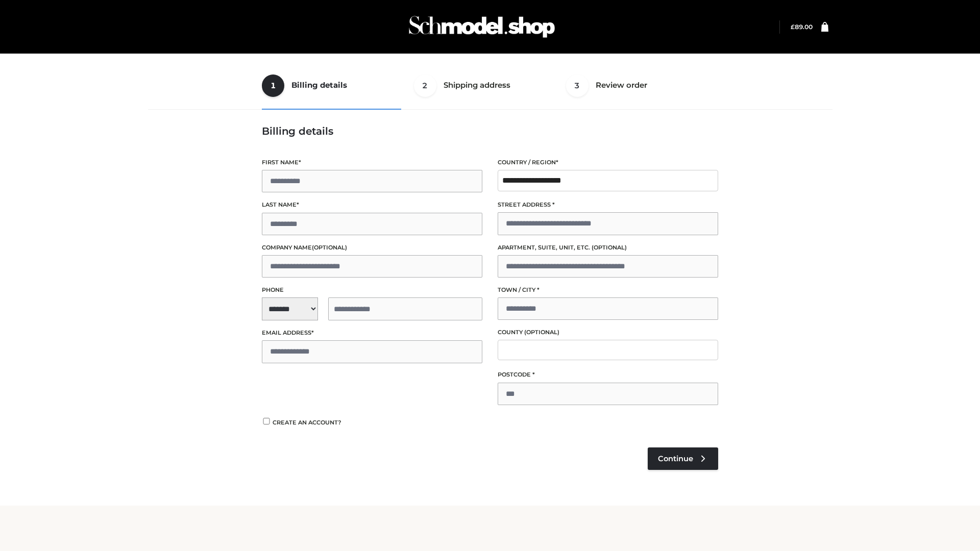  I want to click on label: Phone, so click(372, 290).